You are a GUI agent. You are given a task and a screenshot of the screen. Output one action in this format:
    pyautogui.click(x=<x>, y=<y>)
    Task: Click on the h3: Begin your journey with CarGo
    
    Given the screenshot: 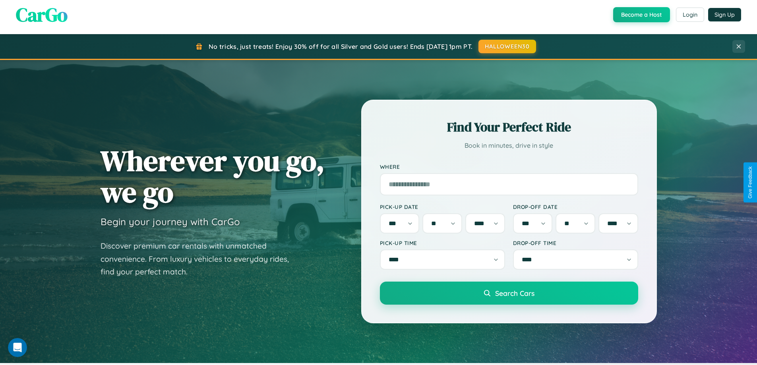 What is the action you would take?
    pyautogui.click(x=170, y=222)
    